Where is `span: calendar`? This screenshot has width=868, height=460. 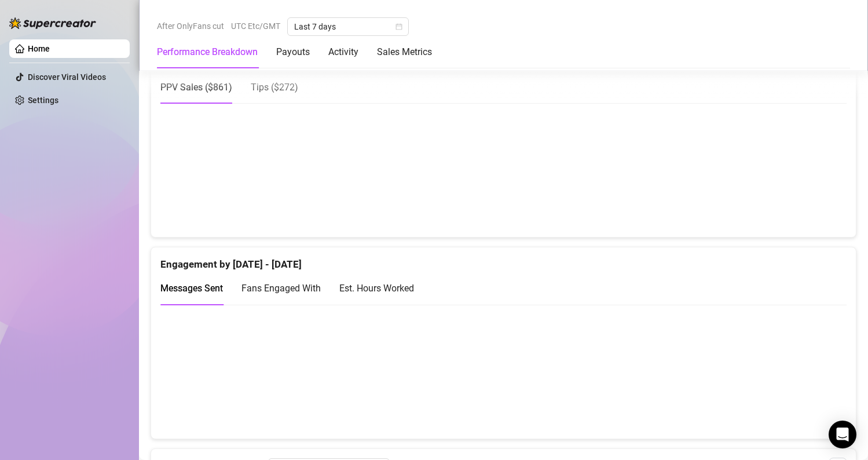 span: calendar is located at coordinates (399, 27).